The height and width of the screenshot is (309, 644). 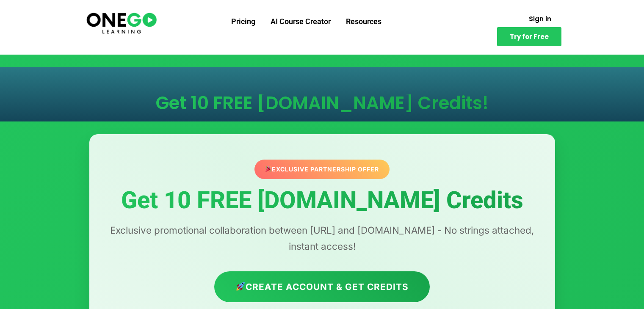 What do you see at coordinates (540, 19) in the screenshot?
I see `a: Sign in` at bounding box center [540, 19].